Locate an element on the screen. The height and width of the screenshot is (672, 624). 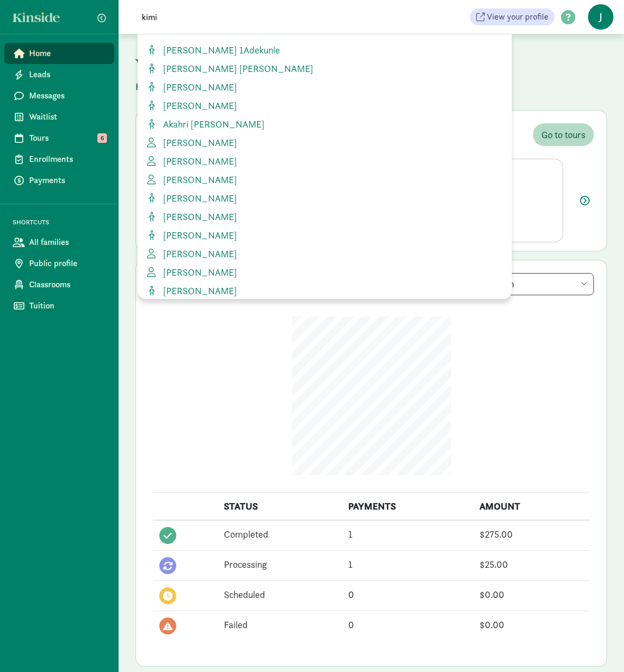
span: Enrollments is located at coordinates (67, 160).